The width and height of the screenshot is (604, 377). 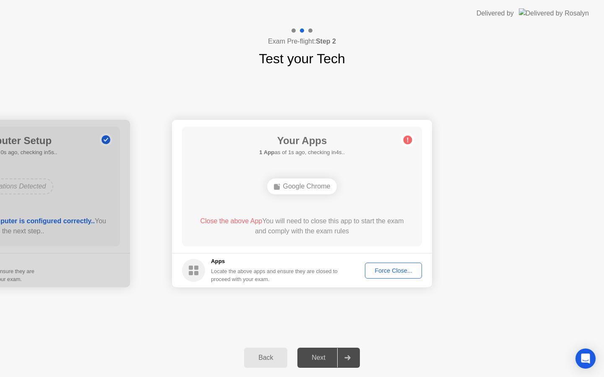 What do you see at coordinates (302, 153) in the screenshot?
I see `h5: as of 1s ago, checking in4s..` at bounding box center [302, 153].